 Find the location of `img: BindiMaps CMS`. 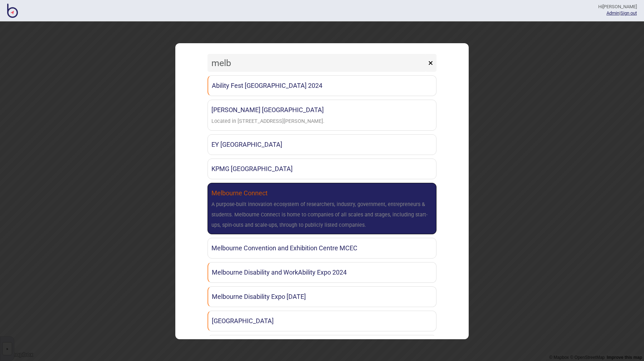

img: BindiMaps CMS is located at coordinates (12, 11).